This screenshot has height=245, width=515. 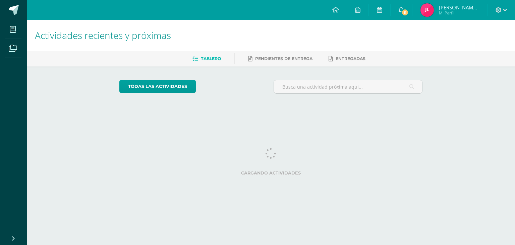 What do you see at coordinates (103, 35) in the screenshot?
I see `span: Actividades recientes y próximas` at bounding box center [103, 35].